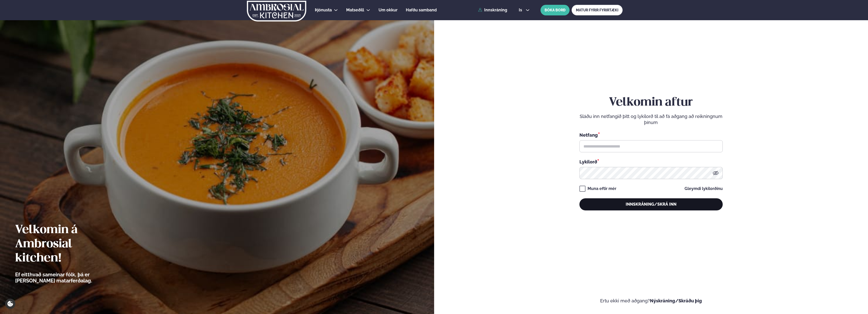 The width and height of the screenshot is (868, 314). I want to click on span: Um okkur, so click(388, 10).